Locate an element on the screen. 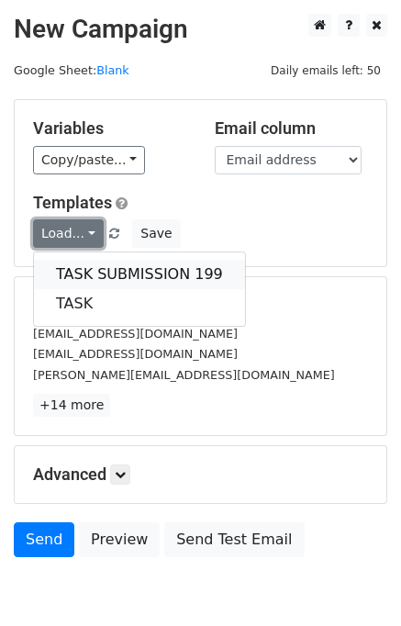 This screenshot has height=626, width=401. a: TASK is located at coordinates (140, 304).